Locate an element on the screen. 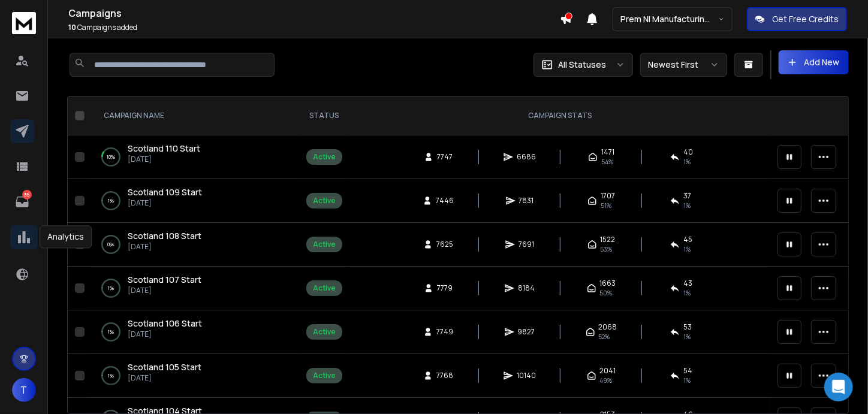  button: Newest First is located at coordinates (684, 65).